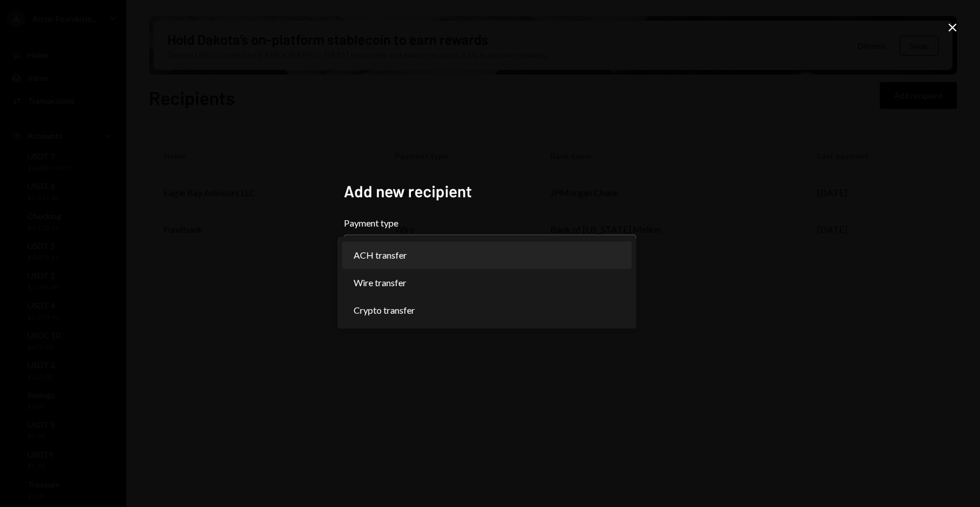 The width and height of the screenshot is (980, 507). I want to click on span: Crypto transfer, so click(384, 310).